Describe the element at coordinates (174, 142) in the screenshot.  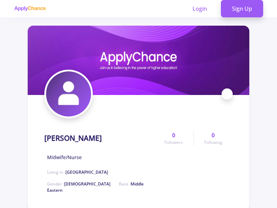
I see `span: Followers` at that location.